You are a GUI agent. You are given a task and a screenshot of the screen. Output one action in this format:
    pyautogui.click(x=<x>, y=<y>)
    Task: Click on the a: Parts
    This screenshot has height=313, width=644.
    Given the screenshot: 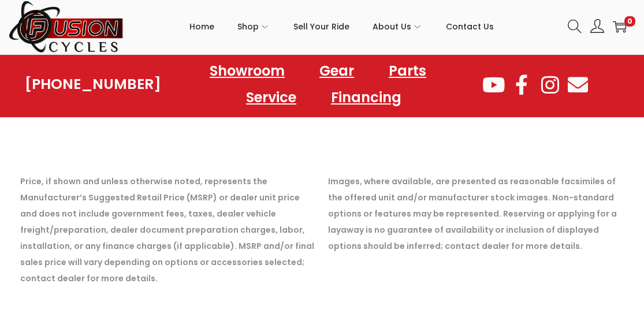 What is the action you would take?
    pyautogui.click(x=407, y=71)
    